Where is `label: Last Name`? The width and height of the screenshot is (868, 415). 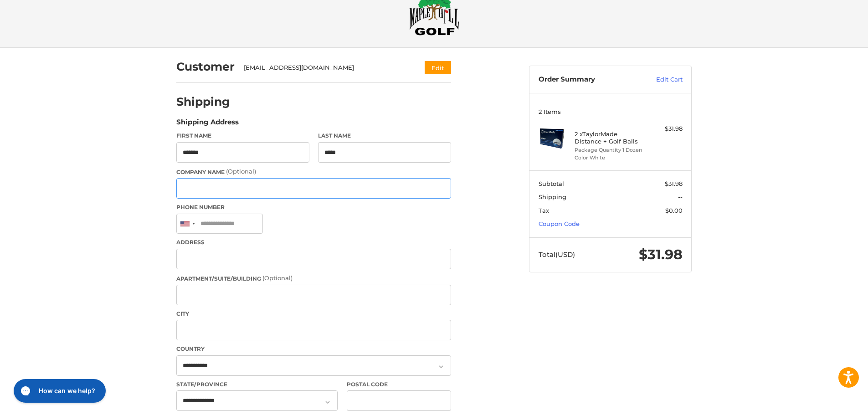 label: Last Name is located at coordinates (385, 136).